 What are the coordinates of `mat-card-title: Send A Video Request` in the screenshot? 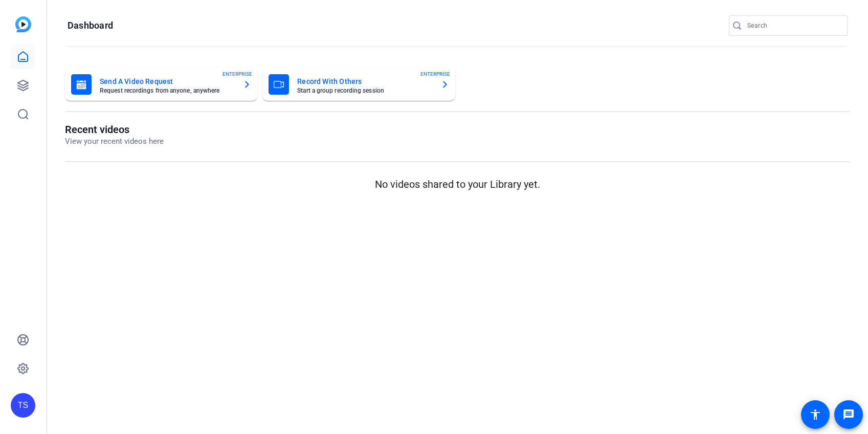 It's located at (167, 81).